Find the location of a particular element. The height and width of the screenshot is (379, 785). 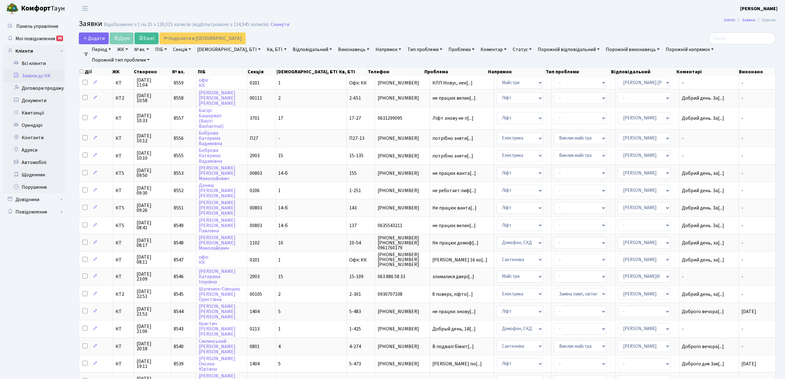

span: 1404 is located at coordinates (255, 364).